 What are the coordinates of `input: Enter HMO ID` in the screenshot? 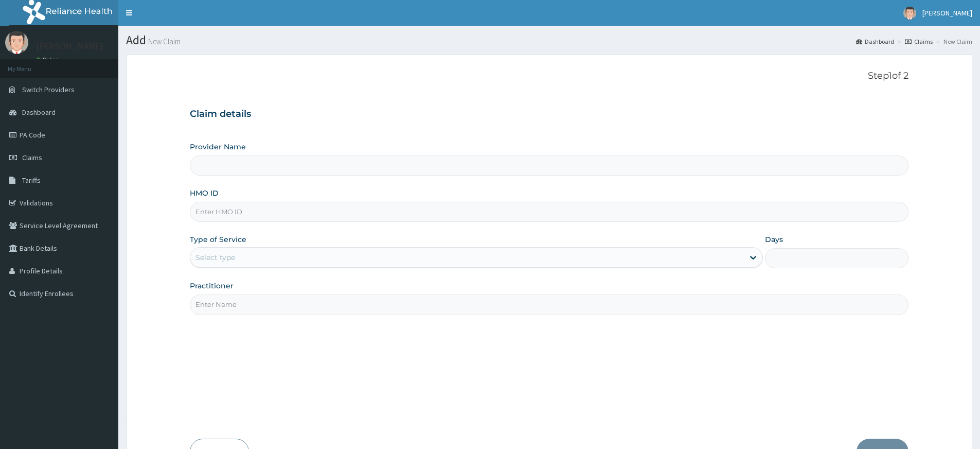 It's located at (549, 212).